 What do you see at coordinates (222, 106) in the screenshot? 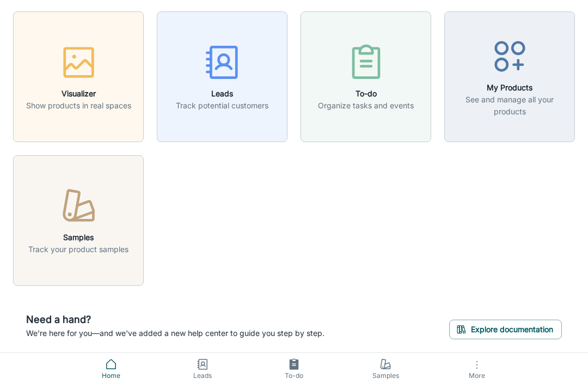
I see `p: Track potential customers` at bounding box center [222, 106].